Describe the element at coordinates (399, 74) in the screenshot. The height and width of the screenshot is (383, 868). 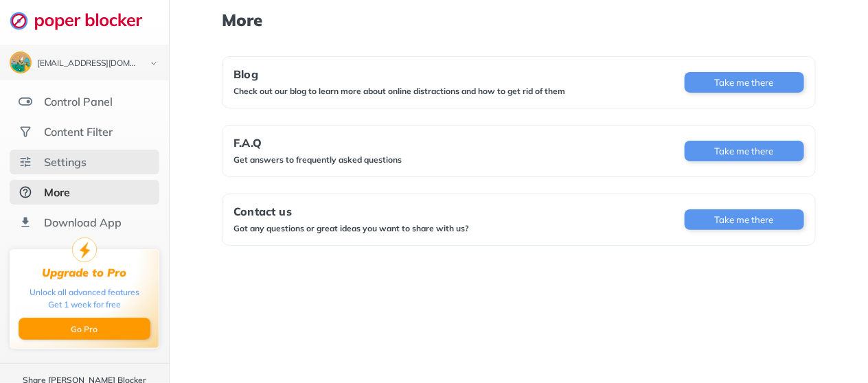
I see `div: Blog` at that location.